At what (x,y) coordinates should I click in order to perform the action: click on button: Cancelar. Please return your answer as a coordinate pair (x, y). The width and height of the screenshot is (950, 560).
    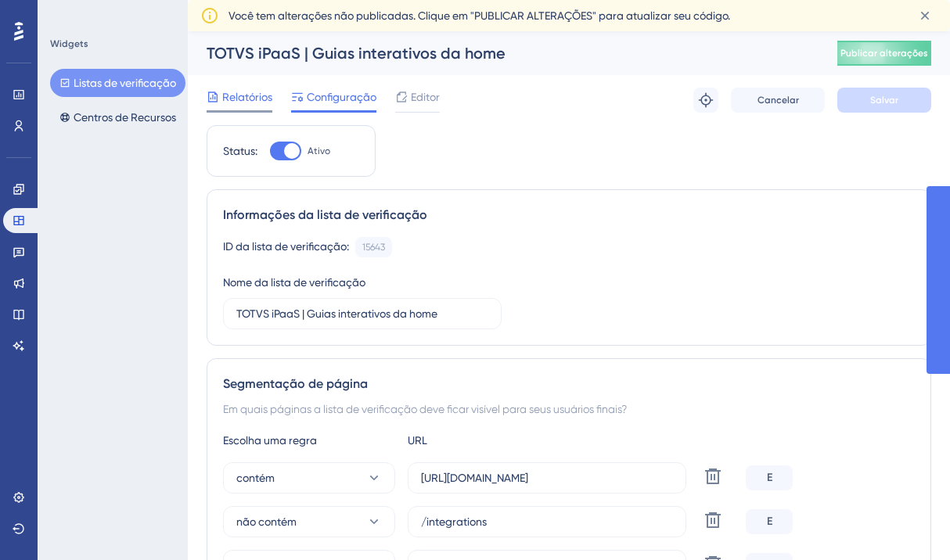
    Looking at the image, I should click on (777, 100).